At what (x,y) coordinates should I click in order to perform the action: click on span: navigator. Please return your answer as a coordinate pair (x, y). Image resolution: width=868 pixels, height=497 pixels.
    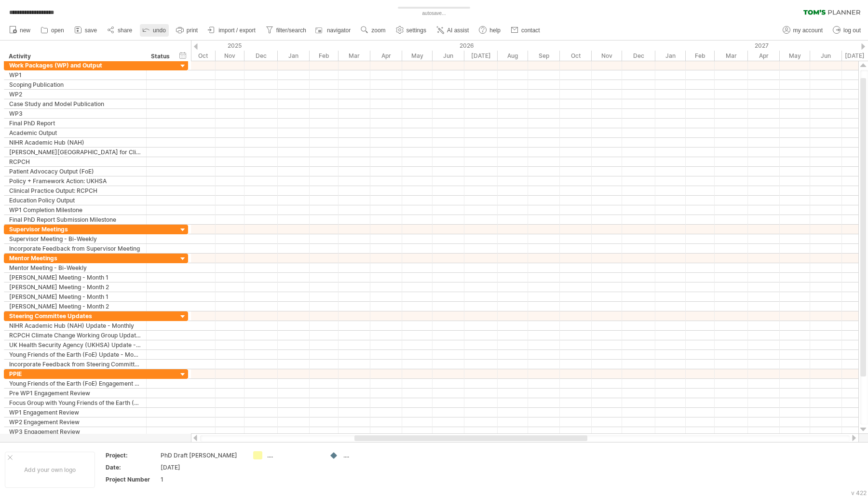
    Looking at the image, I should click on (338, 30).